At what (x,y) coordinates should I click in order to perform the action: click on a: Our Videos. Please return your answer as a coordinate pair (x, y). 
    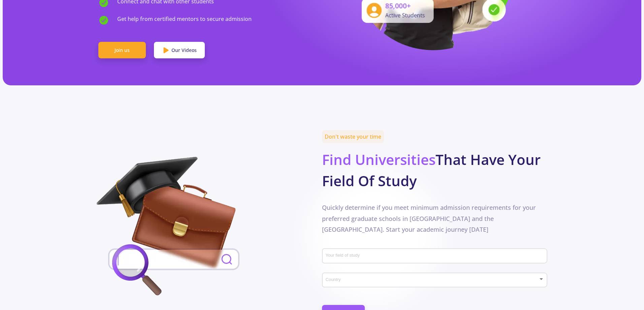
    Looking at the image, I should click on (179, 50).